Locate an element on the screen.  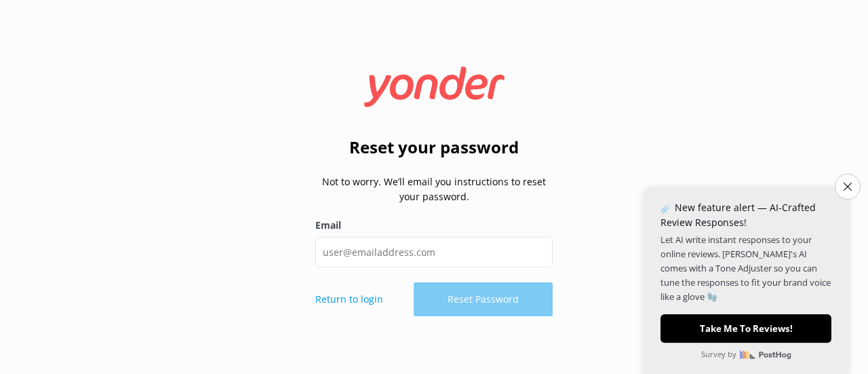
label: Email is located at coordinates (434, 226).